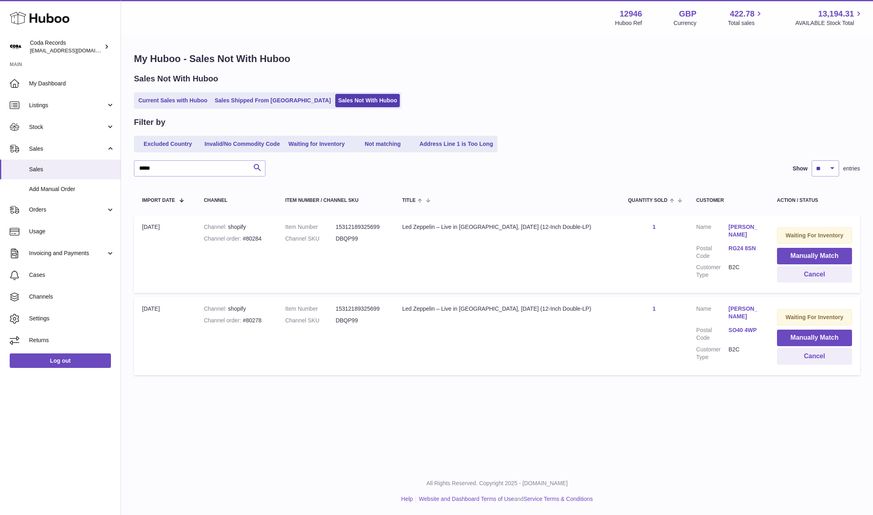 The image size is (873, 515). I want to click on label: Show, so click(800, 169).